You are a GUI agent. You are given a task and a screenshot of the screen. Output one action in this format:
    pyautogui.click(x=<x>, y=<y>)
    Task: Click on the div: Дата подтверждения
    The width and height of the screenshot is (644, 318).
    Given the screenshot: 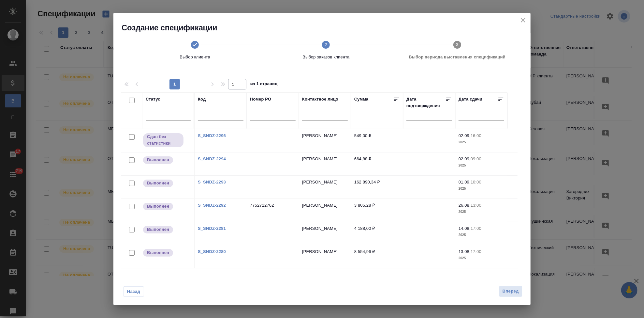 What is the action you would take?
    pyautogui.click(x=426, y=103)
    